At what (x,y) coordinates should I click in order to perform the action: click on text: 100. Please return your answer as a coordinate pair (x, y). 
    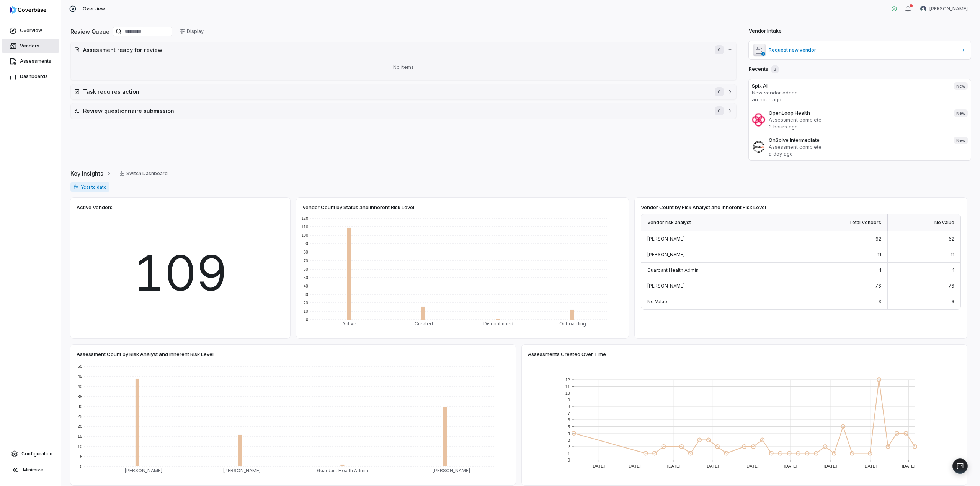
    Looking at the image, I should click on (304, 236).